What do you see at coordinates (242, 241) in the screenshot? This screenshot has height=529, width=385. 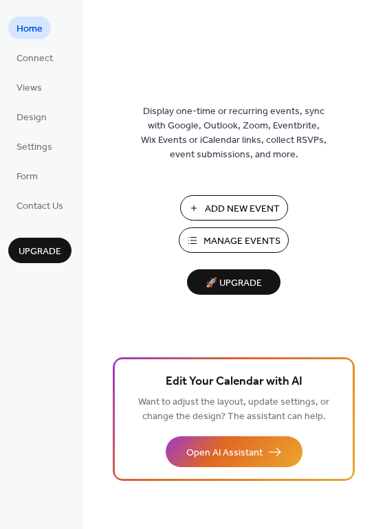 I see `span: Manage Events` at bounding box center [242, 241].